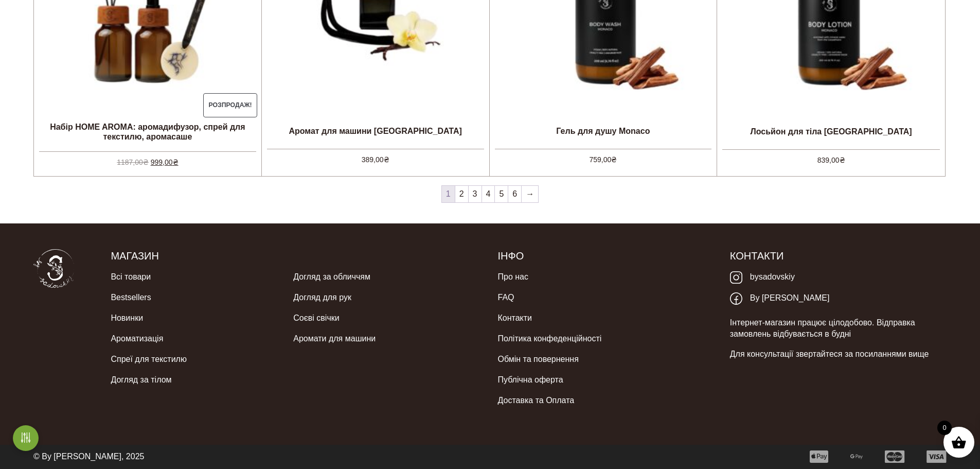  I want to click on span: 0, so click(944, 427).